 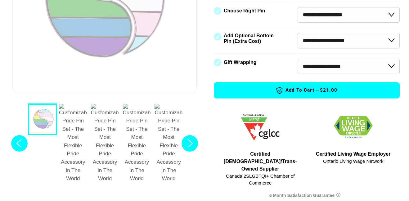 I want to click on span: Certified Living Wage Employer, so click(x=353, y=154).